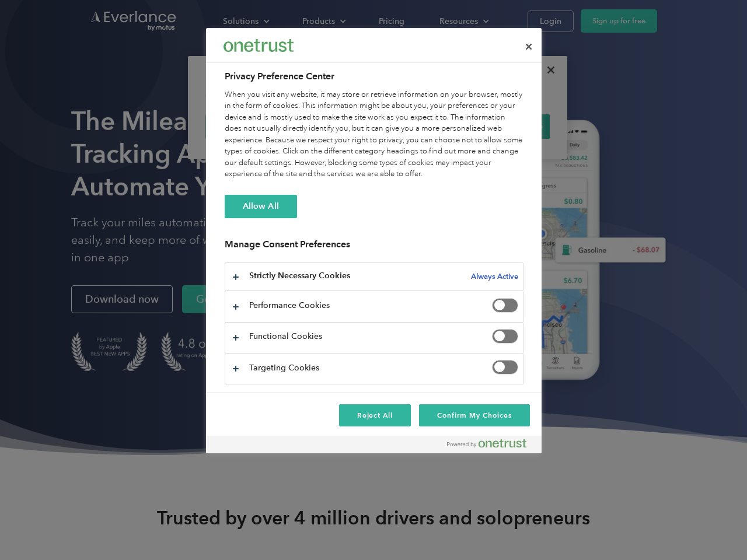 This screenshot has width=747, height=560. Describe the element at coordinates (474, 416) in the screenshot. I see `button: Confirm My Choices` at that location.